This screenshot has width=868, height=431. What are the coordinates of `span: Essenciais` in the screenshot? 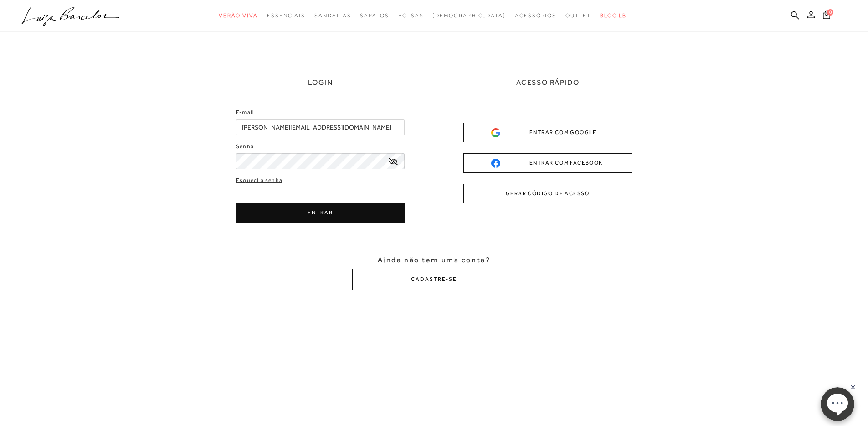 It's located at (286, 15).